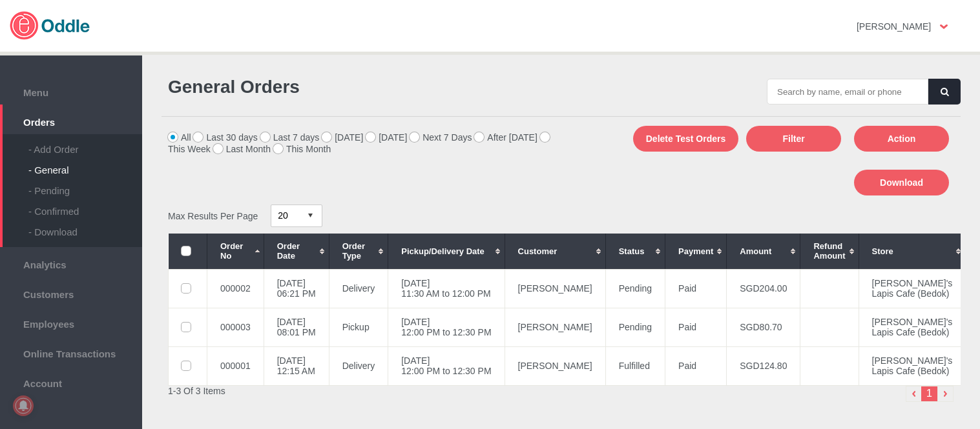 This screenshot has width=980, height=429. I want to click on td: Pickup, so click(358, 327).